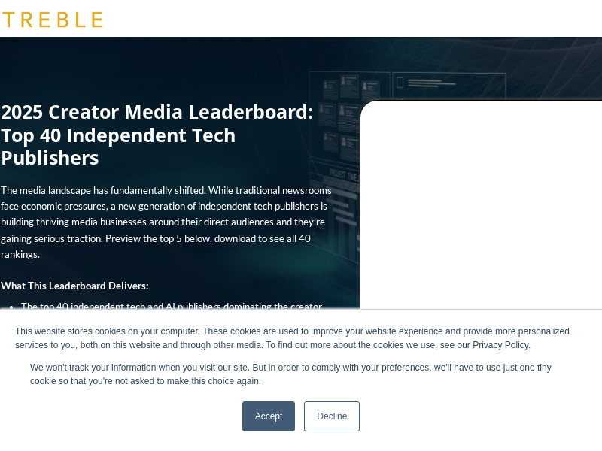 The height and width of the screenshot is (451, 602). Describe the element at coordinates (268, 417) in the screenshot. I see `a: Accept` at that location.